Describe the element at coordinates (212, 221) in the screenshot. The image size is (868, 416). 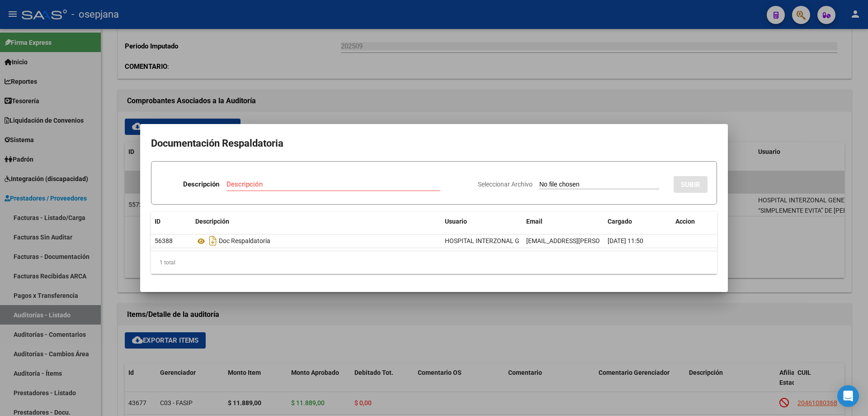
I see `span: Descripción` at that location.